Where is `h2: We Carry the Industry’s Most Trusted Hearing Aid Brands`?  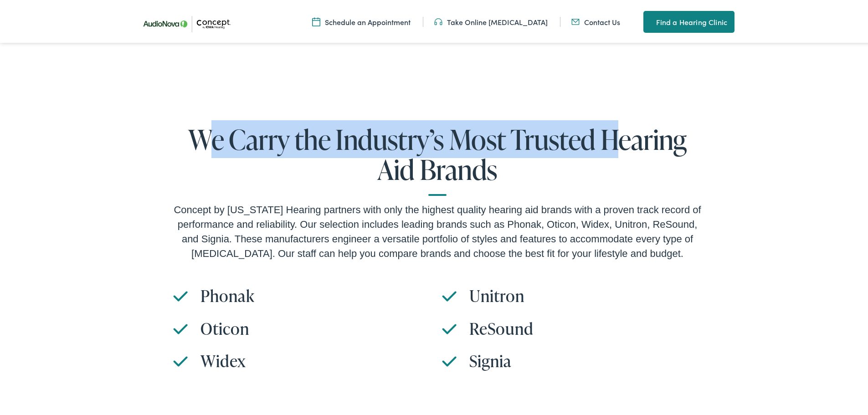
h2: We Carry the Industry’s Most Trusted Hearing Aid Brands is located at coordinates (437, 158).